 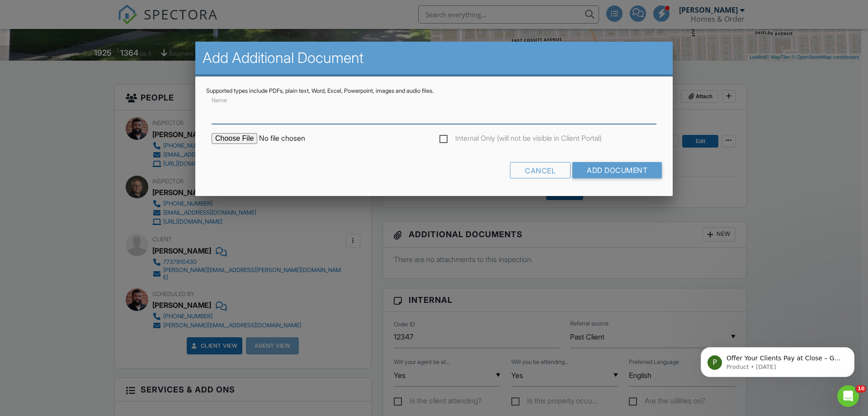 What do you see at coordinates (98, 38) in the screenshot?
I see `p: Message from Product, sent 2w ago` at bounding box center [98, 38].